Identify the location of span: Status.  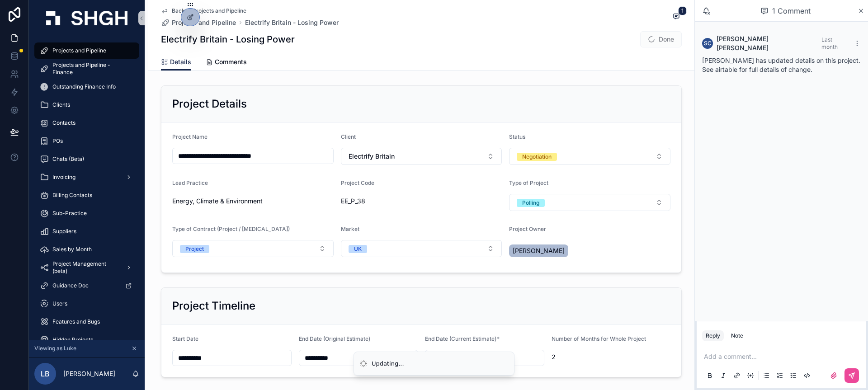
(517, 136).